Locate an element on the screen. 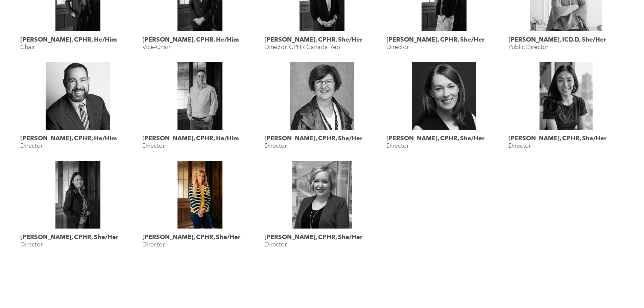  p: Public Director is located at coordinates (528, 48).